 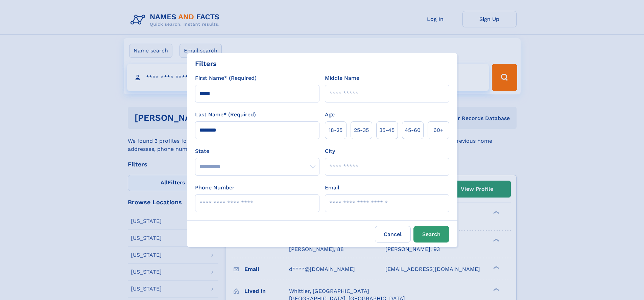 What do you see at coordinates (257, 151) in the screenshot?
I see `label: State` at bounding box center [257, 151].